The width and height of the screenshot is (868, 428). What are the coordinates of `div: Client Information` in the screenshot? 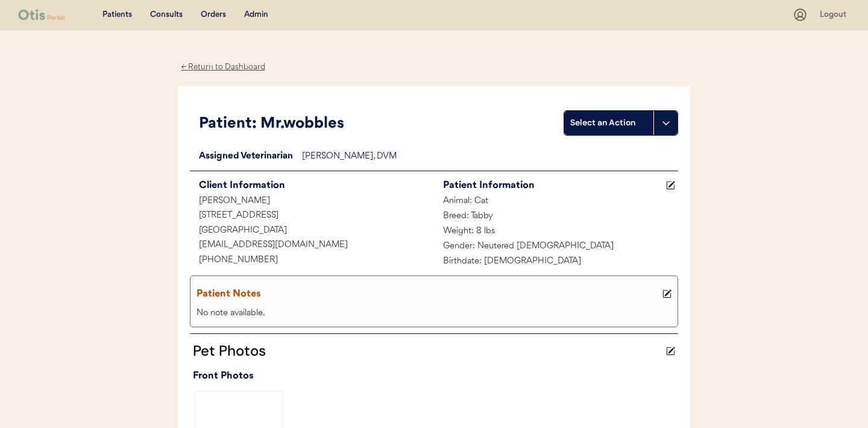 It's located at (316, 185).